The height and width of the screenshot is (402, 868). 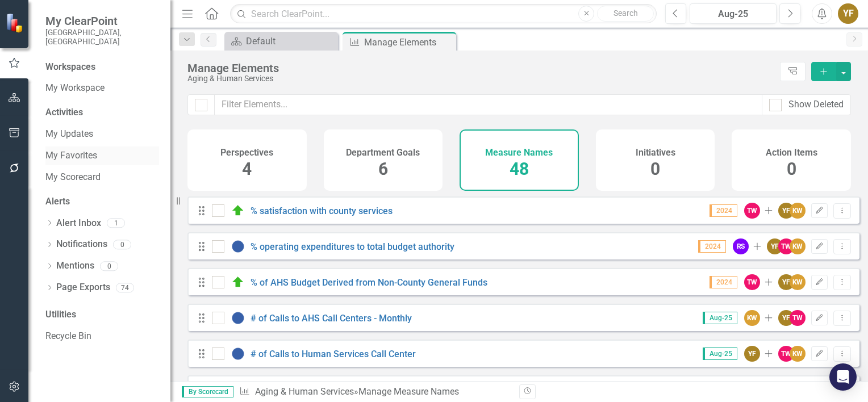 I want to click on a: # of Calls to AHS Call Centers - Monthly, so click(x=331, y=318).